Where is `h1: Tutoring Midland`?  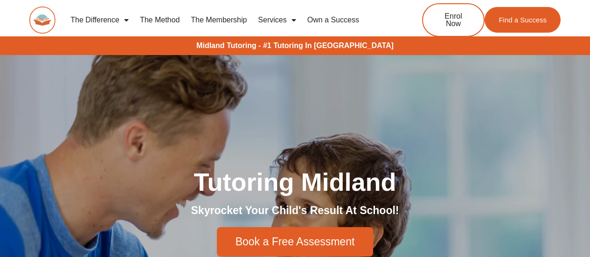
h1: Tutoring Midland is located at coordinates (295, 182).